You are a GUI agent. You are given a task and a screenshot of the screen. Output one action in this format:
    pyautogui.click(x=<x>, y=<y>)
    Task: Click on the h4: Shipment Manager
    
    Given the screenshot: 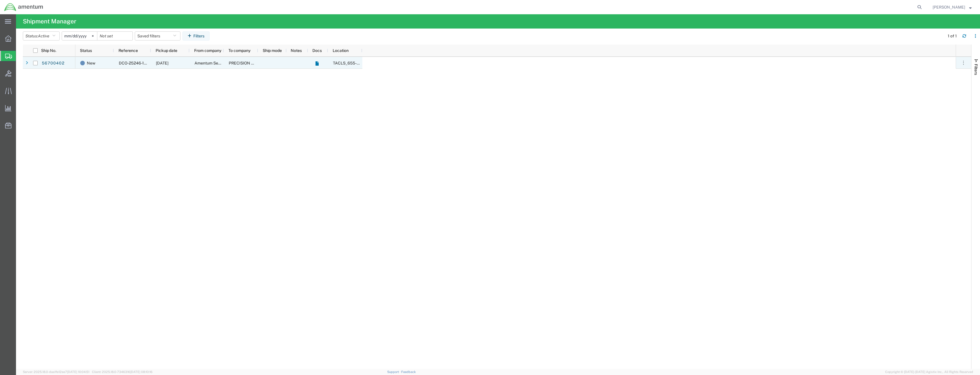 What is the action you would take?
    pyautogui.click(x=49, y=21)
    